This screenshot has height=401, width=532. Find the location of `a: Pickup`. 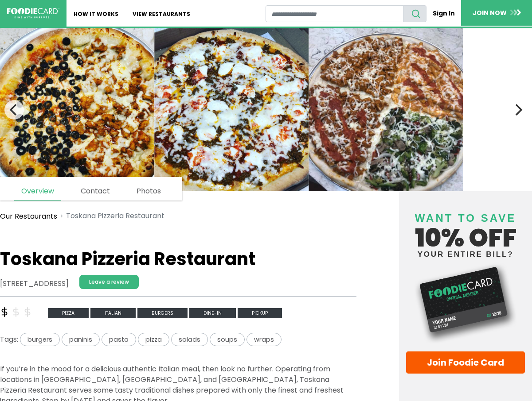

a: Pickup is located at coordinates (260, 312).